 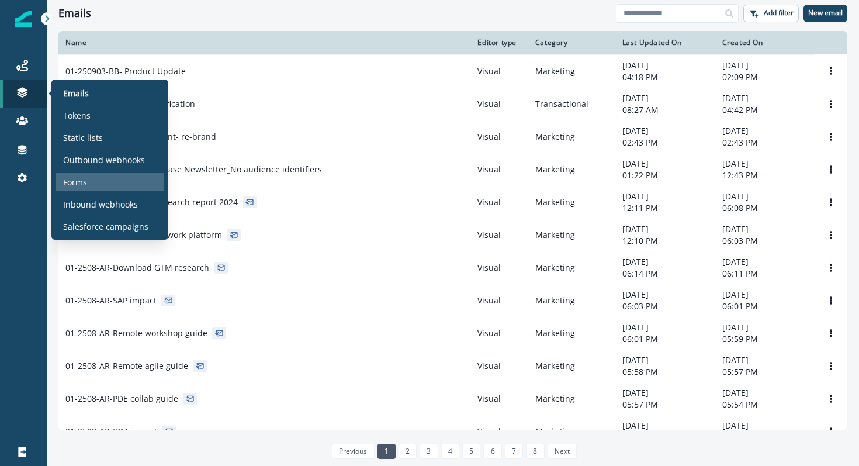 I want to click on p: 01-2508-AR-Remote agile guide, so click(x=127, y=366).